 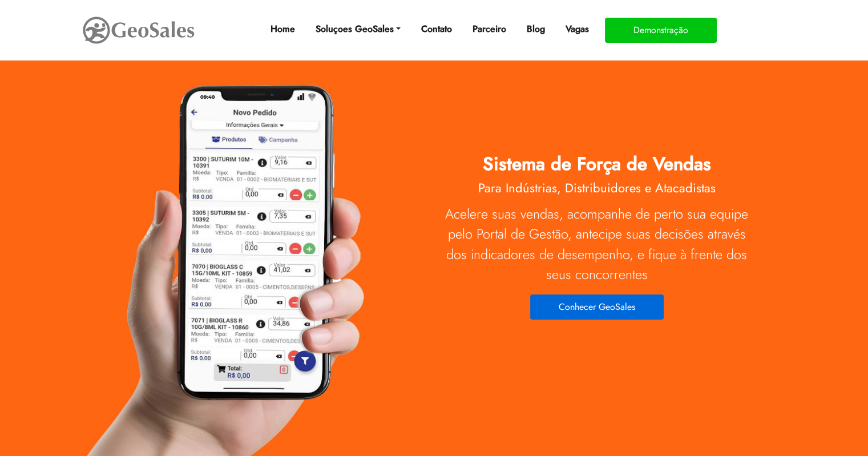 I want to click on a: Vagas, so click(x=577, y=29).